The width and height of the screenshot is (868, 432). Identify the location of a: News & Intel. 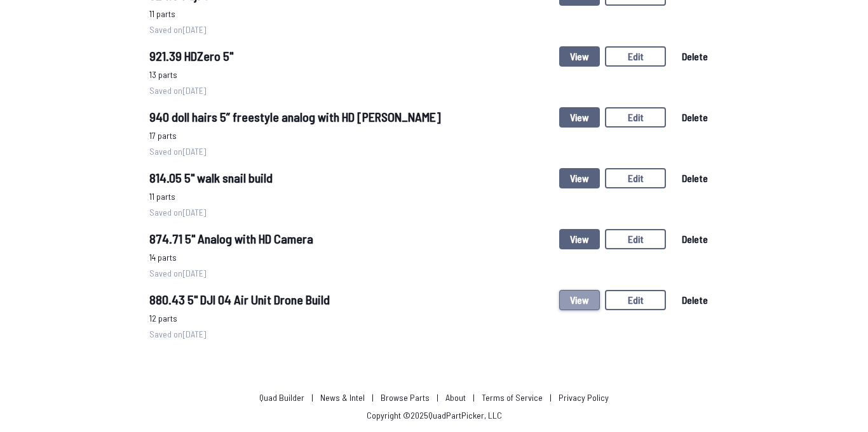
(342, 397).